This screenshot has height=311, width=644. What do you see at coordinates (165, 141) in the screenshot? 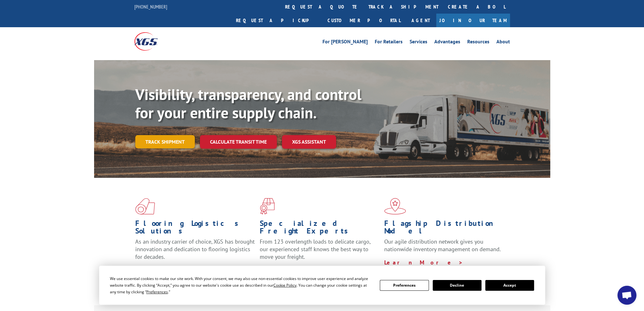
I see `a: Track shipment` at bounding box center [165, 141].